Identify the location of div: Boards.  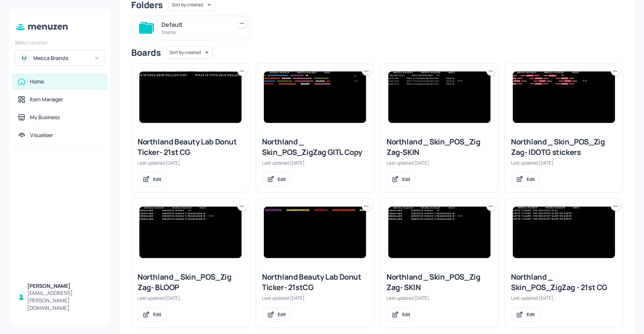
(146, 52).